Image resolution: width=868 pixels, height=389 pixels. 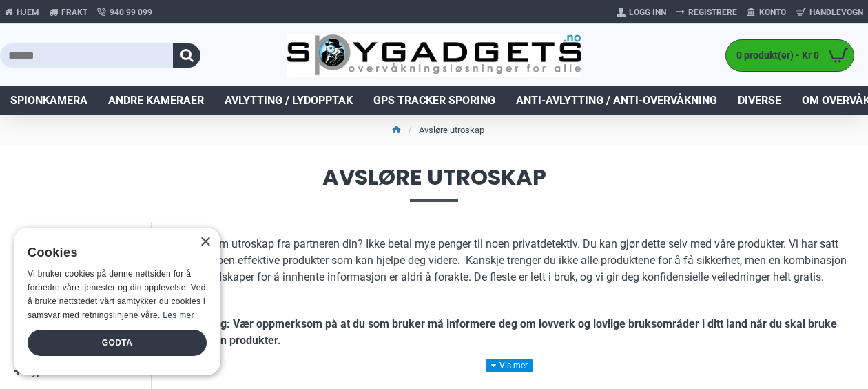 What do you see at coordinates (789, 55) in the screenshot?
I see `a: 0 produkt(er) - Kr 0` at bounding box center [789, 55].